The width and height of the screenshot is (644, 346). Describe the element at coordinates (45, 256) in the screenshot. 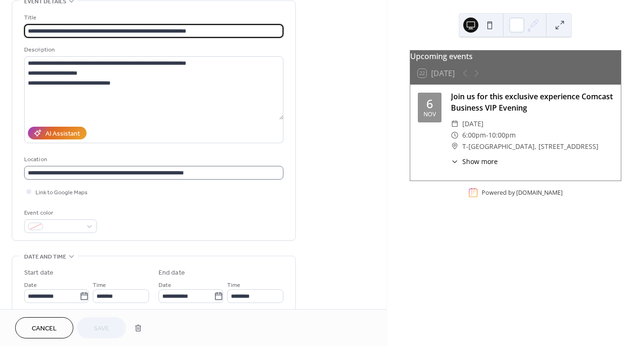

I see `span: Date and time` at that location.